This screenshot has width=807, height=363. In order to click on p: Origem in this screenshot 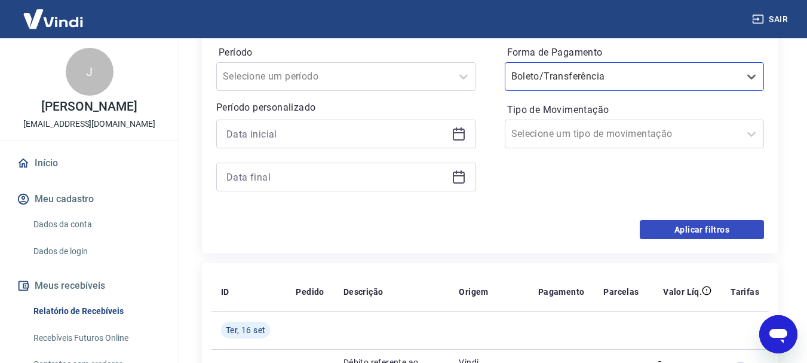, I will do `click(473, 292)`.